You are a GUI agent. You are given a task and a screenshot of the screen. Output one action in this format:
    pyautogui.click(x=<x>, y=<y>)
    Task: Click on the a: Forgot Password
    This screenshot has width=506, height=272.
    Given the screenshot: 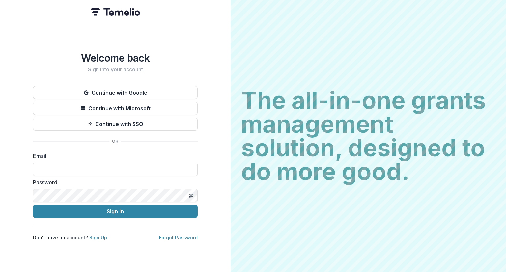 What is the action you would take?
    pyautogui.click(x=178, y=238)
    